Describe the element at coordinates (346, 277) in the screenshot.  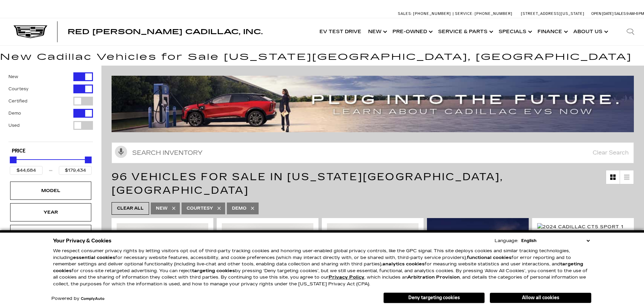
I see `u: Privacy Policy` at that location.